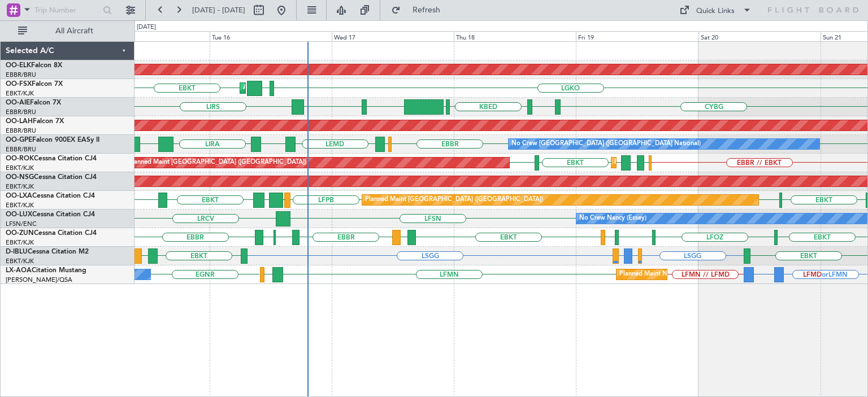 Image resolution: width=868 pixels, height=397 pixels. Describe the element at coordinates (715, 10) in the screenshot. I see `button: Quick Links` at that location.